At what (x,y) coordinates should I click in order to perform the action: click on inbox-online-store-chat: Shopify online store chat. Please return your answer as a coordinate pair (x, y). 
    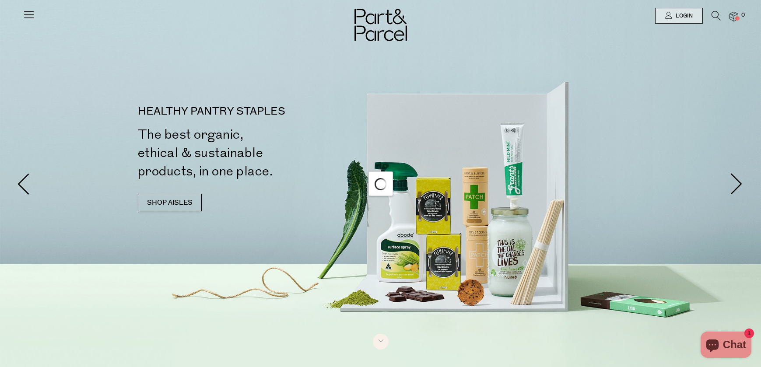
    Looking at the image, I should click on (726, 346).